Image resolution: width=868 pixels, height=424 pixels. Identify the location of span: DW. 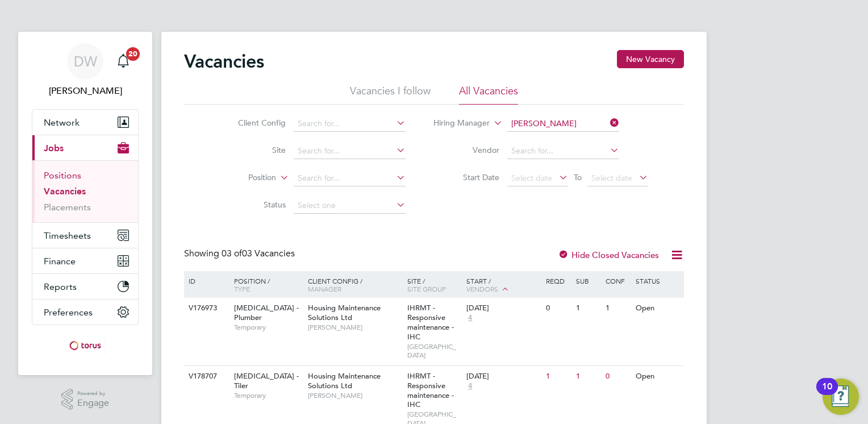
(85, 61).